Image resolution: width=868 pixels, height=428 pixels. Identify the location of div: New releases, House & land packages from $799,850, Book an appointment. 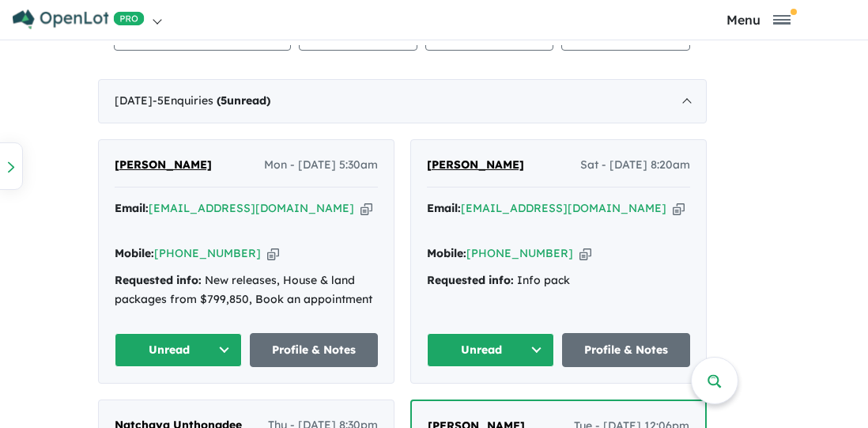
(246, 291).